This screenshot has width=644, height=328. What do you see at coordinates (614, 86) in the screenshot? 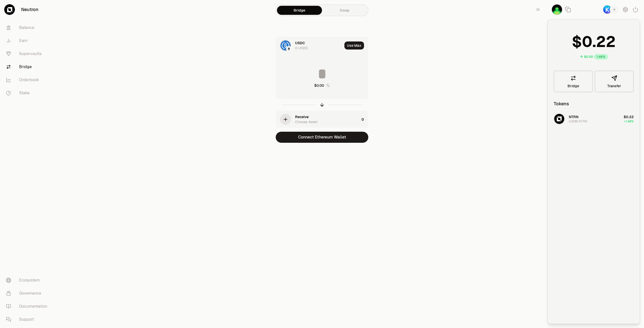
I see `span: Transfer` at bounding box center [614, 86].